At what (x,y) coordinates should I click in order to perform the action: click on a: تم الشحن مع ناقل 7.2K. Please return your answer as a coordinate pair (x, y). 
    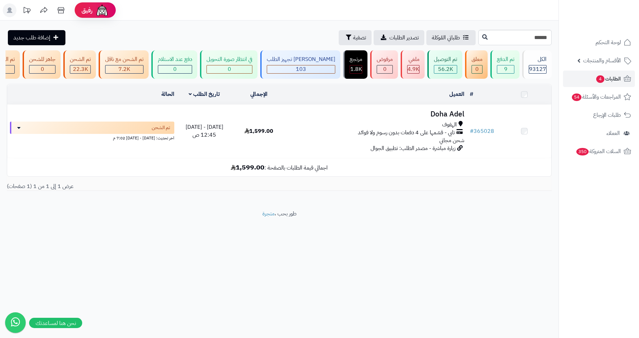
    Looking at the image, I should click on (124, 64).